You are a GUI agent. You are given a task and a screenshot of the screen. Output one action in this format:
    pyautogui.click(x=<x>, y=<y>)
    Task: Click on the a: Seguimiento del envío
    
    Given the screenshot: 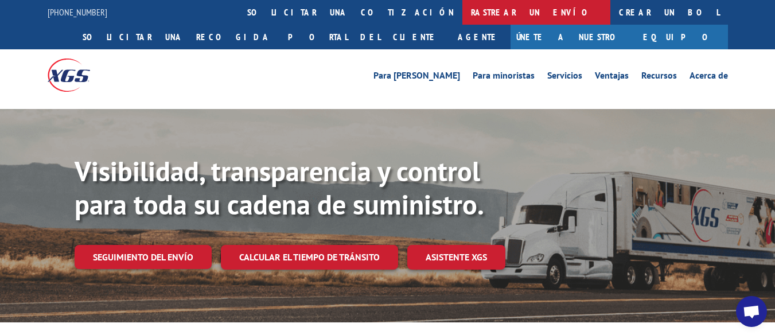 What is the action you would take?
    pyautogui.click(x=143, y=257)
    